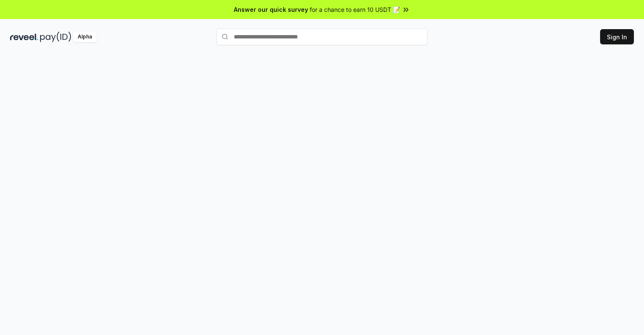 The width and height of the screenshot is (644, 335). What do you see at coordinates (271, 9) in the screenshot?
I see `span: Answer our quick survey` at bounding box center [271, 9].